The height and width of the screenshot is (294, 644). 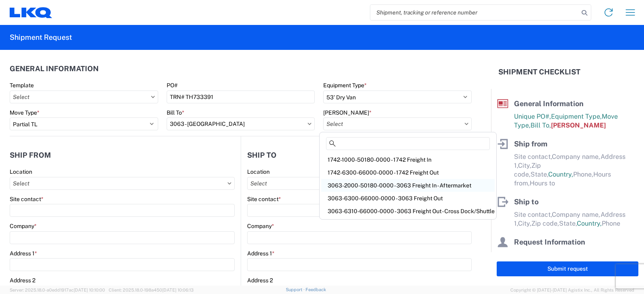 What do you see at coordinates (532, 116) in the screenshot?
I see `span: Unique PO#,` at bounding box center [532, 116].